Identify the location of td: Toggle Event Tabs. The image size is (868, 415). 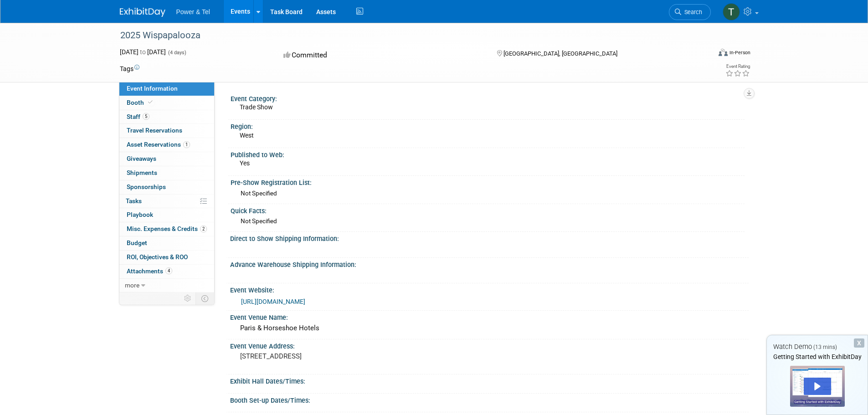
(204, 299).